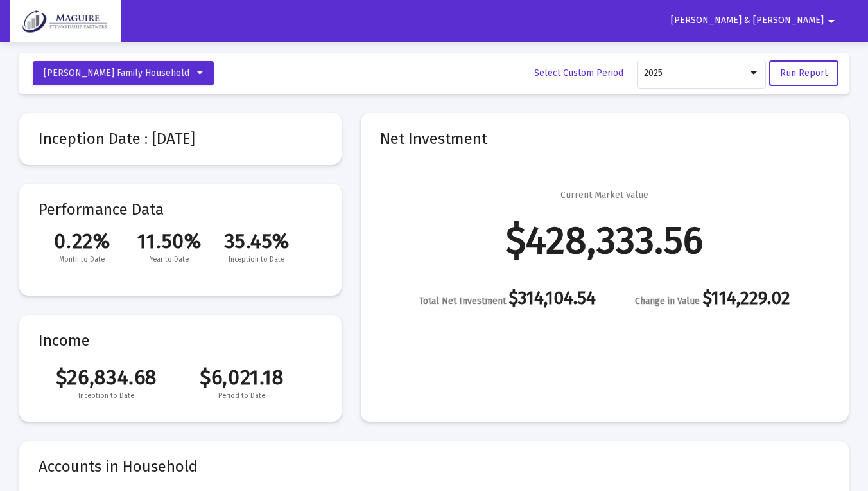  I want to click on span: 2025, so click(653, 72).